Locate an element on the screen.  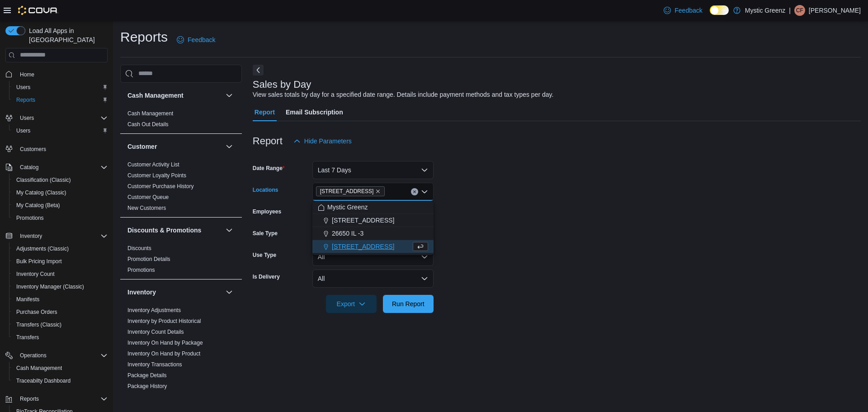
div: Discounts & Promotions is located at coordinates (181, 261).